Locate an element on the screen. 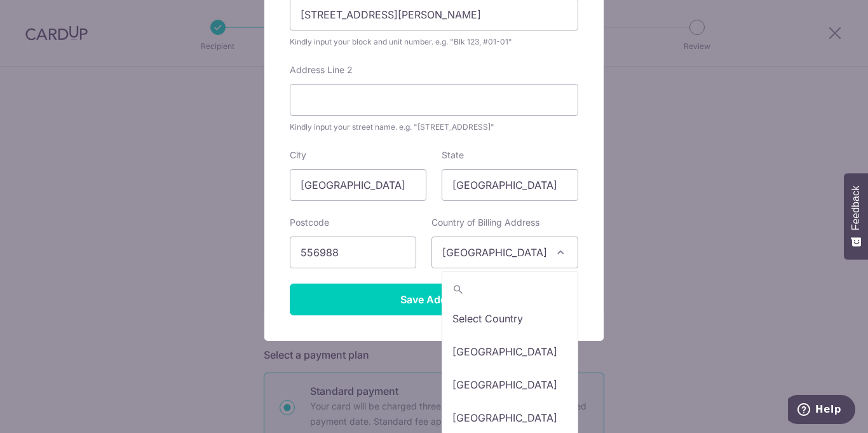 The image size is (868, 433). label: Postcode is located at coordinates (310, 223).